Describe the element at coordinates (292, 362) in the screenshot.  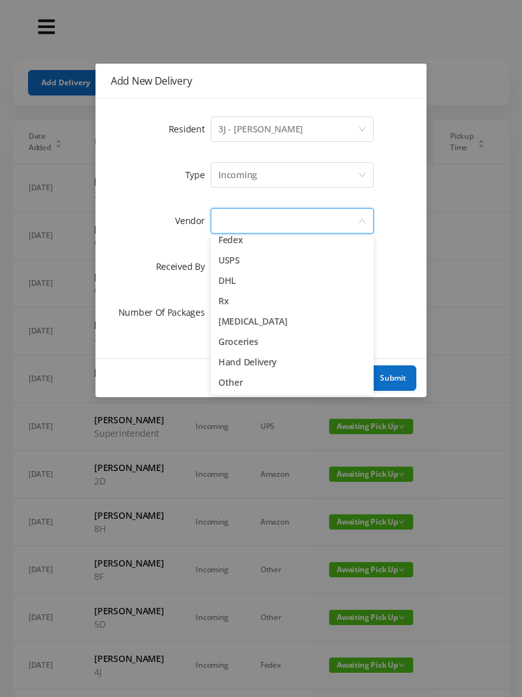
I see `li: Hand Delivery` at that location.